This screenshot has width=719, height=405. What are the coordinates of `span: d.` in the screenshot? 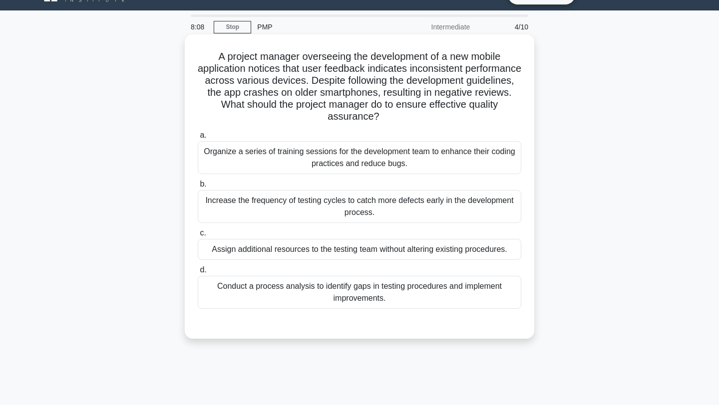 It's located at (203, 270).